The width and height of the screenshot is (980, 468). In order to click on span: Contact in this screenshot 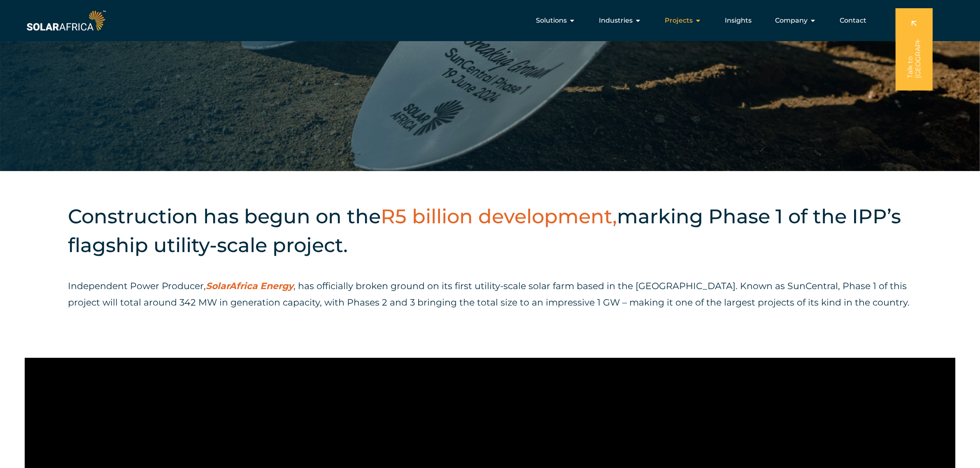, I will do `click(853, 21)`.